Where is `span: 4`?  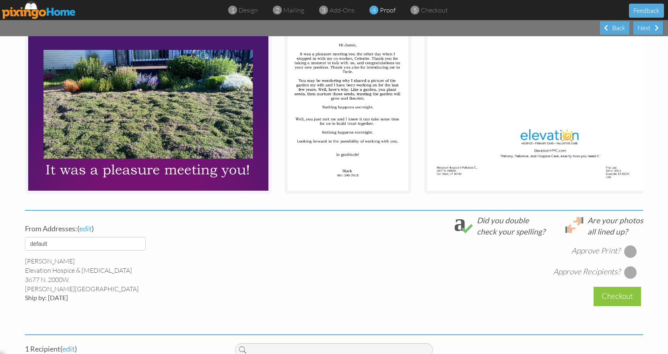 span: 4 is located at coordinates (374, 10).